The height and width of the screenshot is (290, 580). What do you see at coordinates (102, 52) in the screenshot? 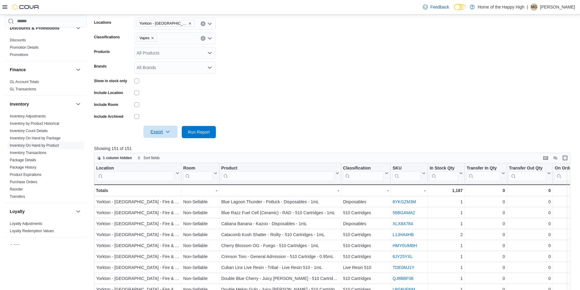
I see `label: Products` at bounding box center [102, 52].